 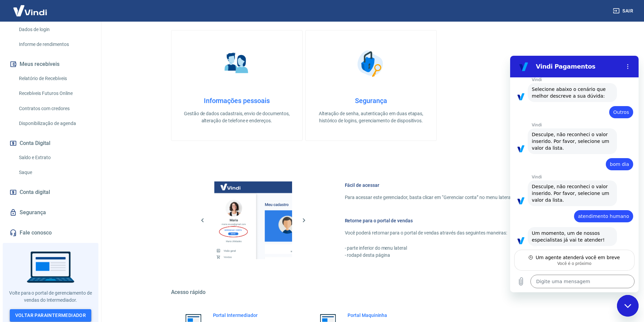 What do you see at coordinates (93, 160) in the screenshot?
I see `span: atendimento humano` at bounding box center [93, 160].